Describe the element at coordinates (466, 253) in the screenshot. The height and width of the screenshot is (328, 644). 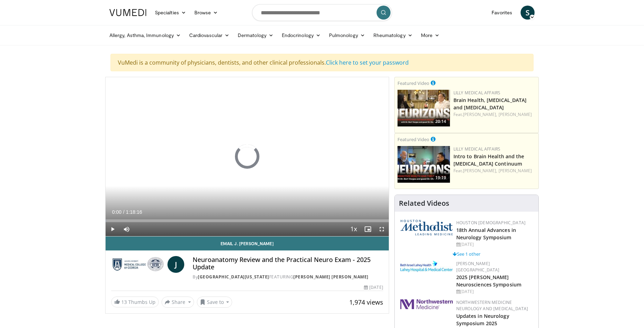
I see `a: See 1 other` at that location.